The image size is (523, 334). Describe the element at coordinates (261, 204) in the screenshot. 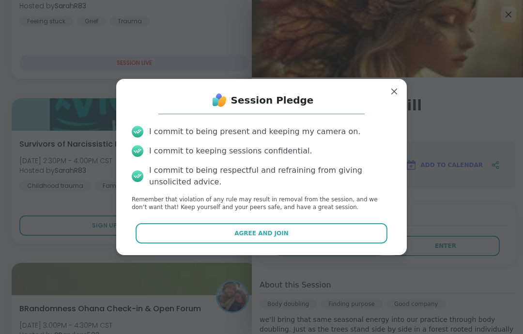

I see `p: Remember that violation of any rule may result in removal from the session, and we don’t want tha...` at that location.